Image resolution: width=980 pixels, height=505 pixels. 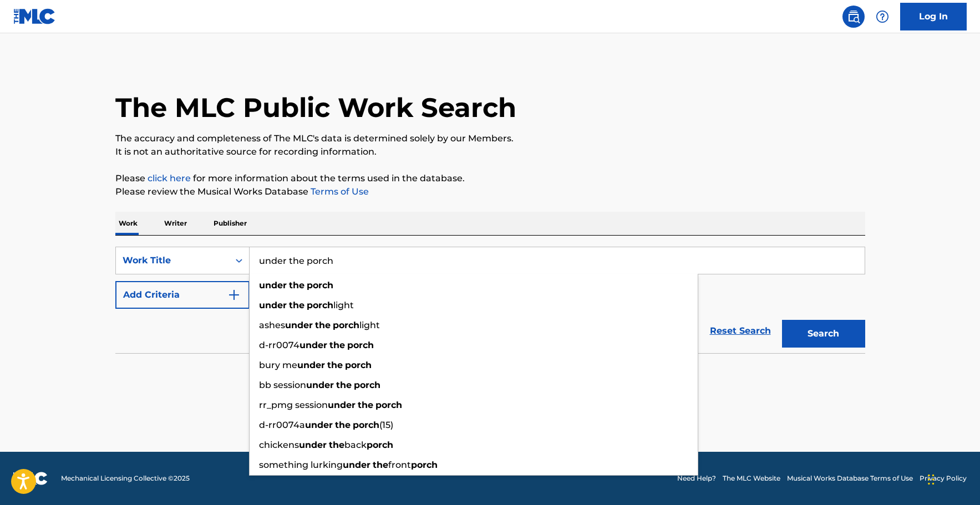 What do you see at coordinates (933, 16) in the screenshot?
I see `a: Log In` at bounding box center [933, 16].